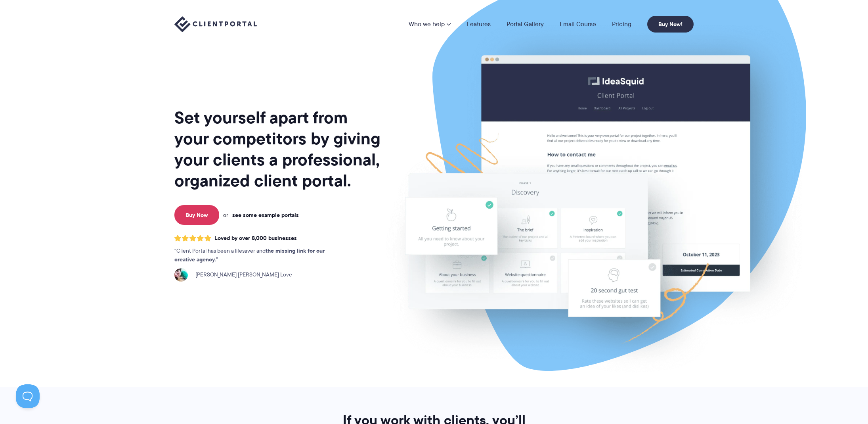 Image resolution: width=868 pixels, height=424 pixels. What do you see at coordinates (250, 255) in the screenshot?
I see `strong: the missing link for our creative agency` at bounding box center [250, 255].